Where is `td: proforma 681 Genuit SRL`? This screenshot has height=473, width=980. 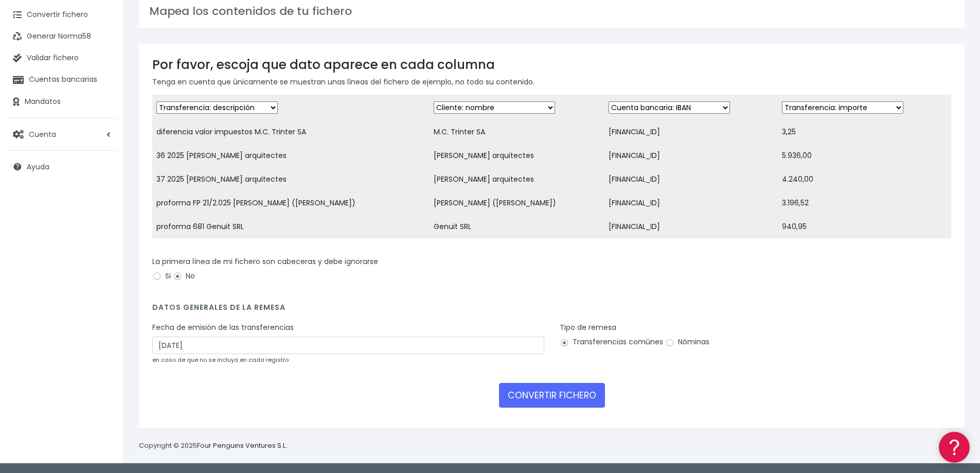
td: proforma 681 Genuit SRL is located at coordinates (291, 227).